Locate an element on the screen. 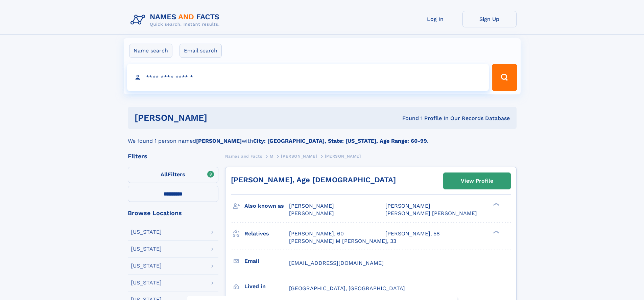  span: M is located at coordinates (271, 156).